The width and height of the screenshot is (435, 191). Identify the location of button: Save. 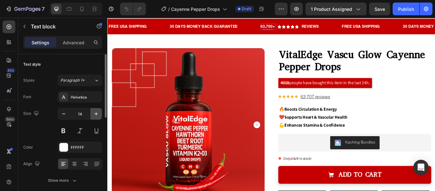
(380, 9).